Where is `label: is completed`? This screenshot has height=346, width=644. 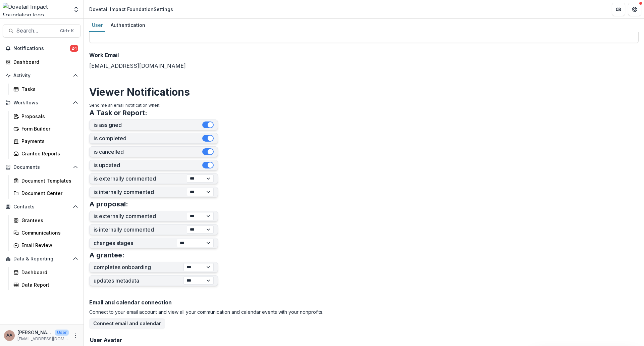 label: is completed is located at coordinates (148, 138).